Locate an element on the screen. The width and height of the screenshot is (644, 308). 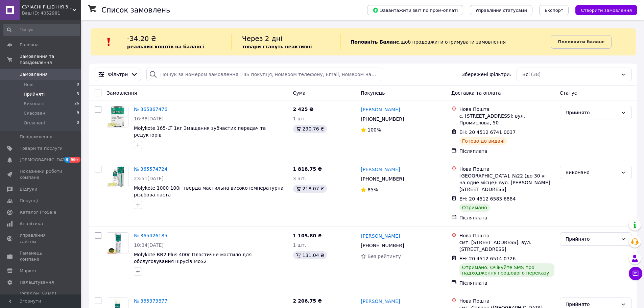
div: 218.07 ₴ is located at coordinates (310, 189).